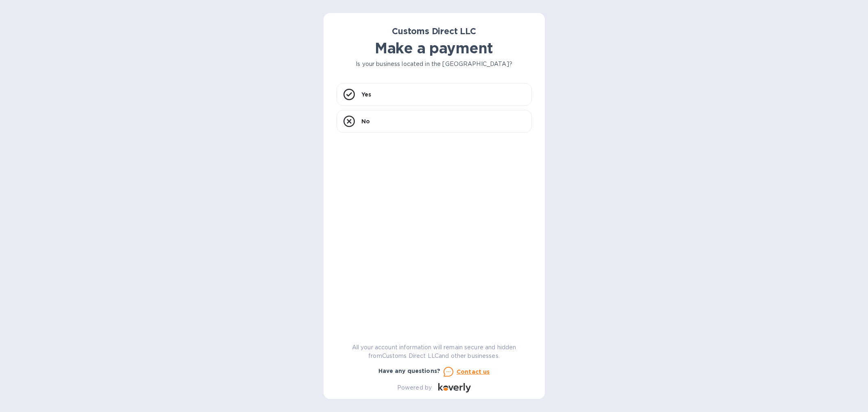 The image size is (868, 412). I want to click on p: No, so click(366, 121).